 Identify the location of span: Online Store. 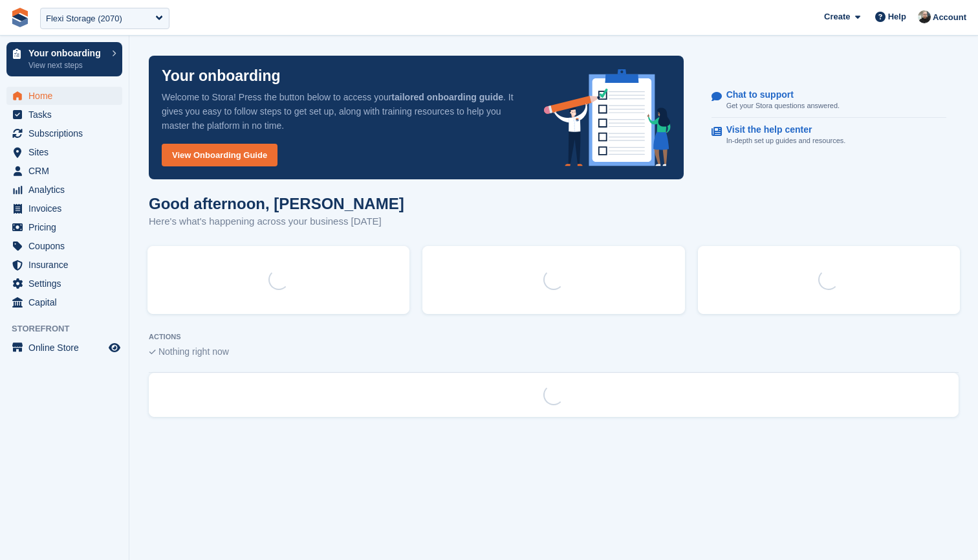
(67, 347).